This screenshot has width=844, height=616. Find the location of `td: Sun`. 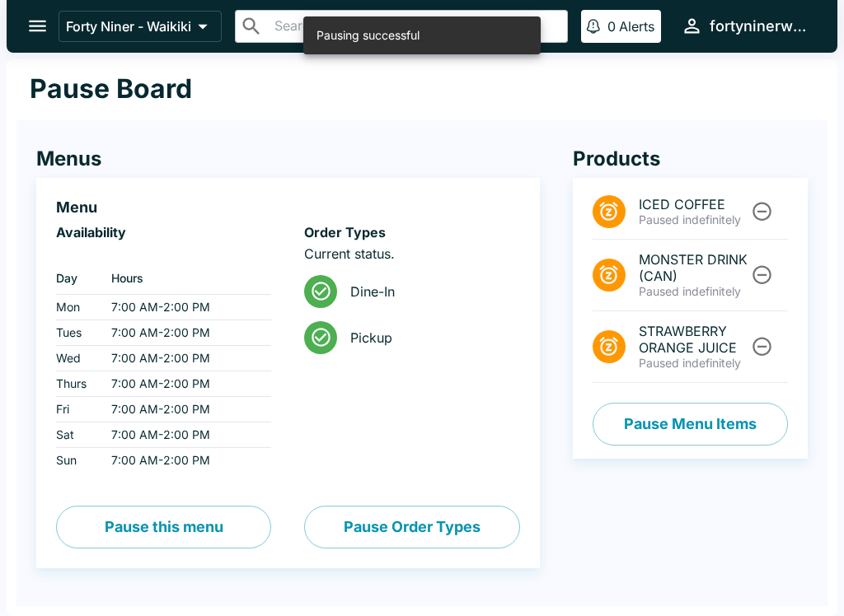

td: Sun is located at coordinates (77, 461).